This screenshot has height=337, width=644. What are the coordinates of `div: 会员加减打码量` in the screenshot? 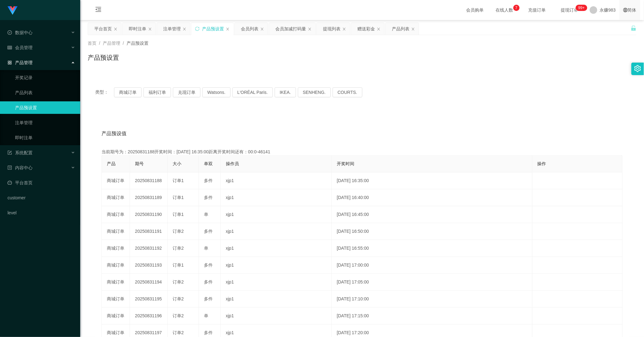 It's located at (291, 29).